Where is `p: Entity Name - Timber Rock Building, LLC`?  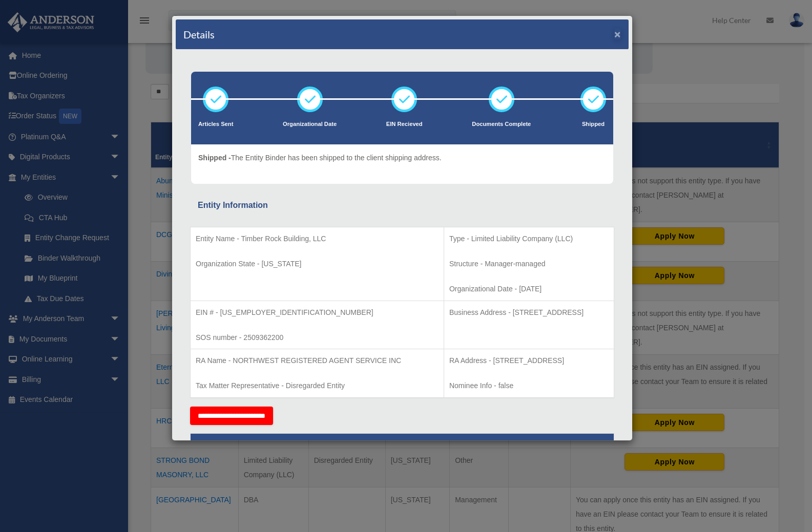
p: Entity Name - Timber Rock Building, LLC is located at coordinates (317, 239).